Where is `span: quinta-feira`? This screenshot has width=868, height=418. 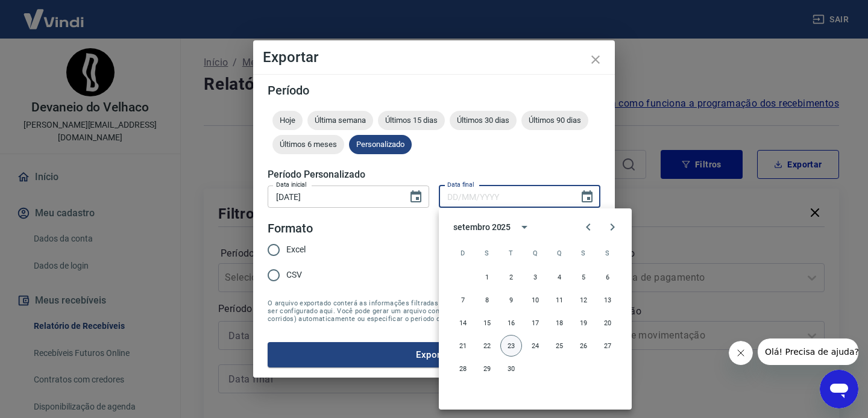 span: quinta-feira is located at coordinates (559, 253).